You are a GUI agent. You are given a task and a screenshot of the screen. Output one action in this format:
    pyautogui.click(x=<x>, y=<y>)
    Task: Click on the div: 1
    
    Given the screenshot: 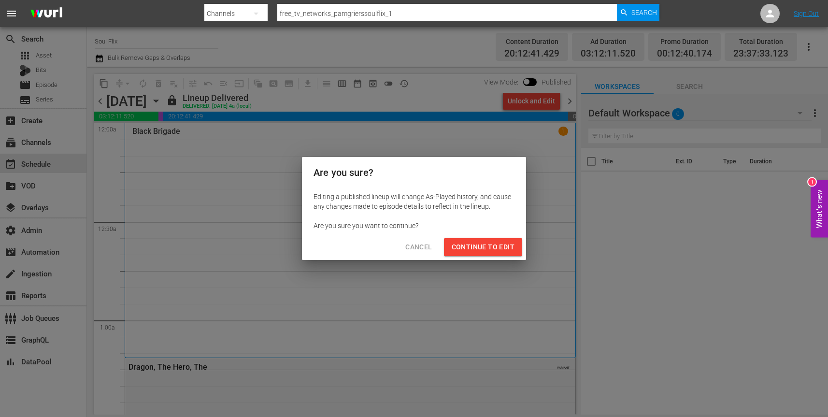 What is the action you would take?
    pyautogui.click(x=812, y=182)
    